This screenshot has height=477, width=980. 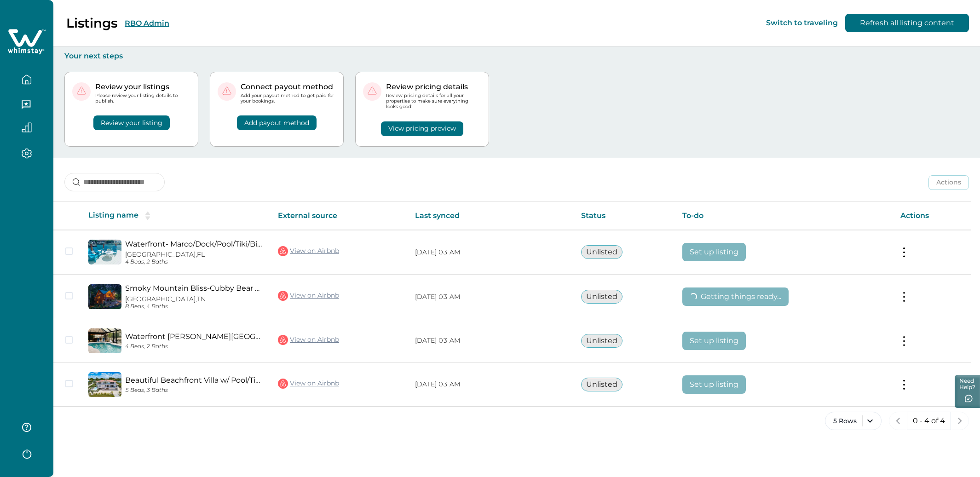 What do you see at coordinates (143, 98) in the screenshot?
I see `p: Please review your listing details to publish.` at bounding box center [143, 98].